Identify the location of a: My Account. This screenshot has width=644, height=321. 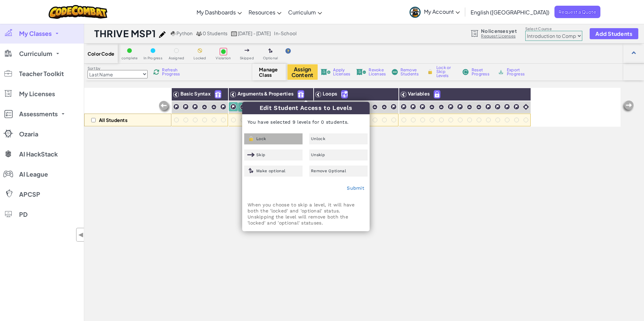
(435, 12).